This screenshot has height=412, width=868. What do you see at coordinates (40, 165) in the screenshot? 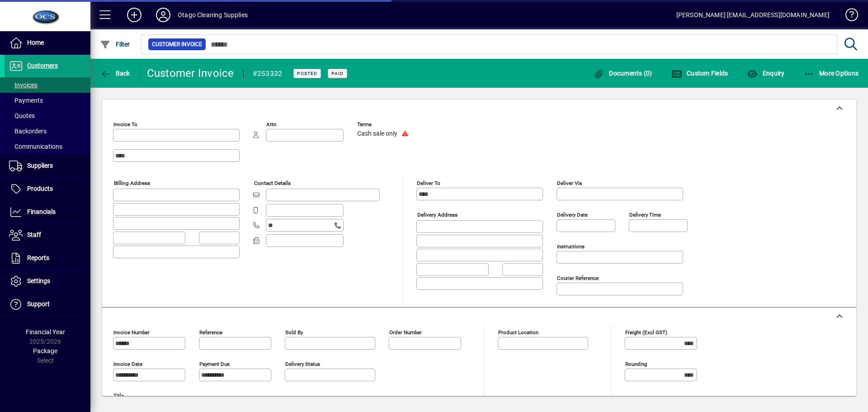
I see `span: Suppliers` at bounding box center [40, 165].